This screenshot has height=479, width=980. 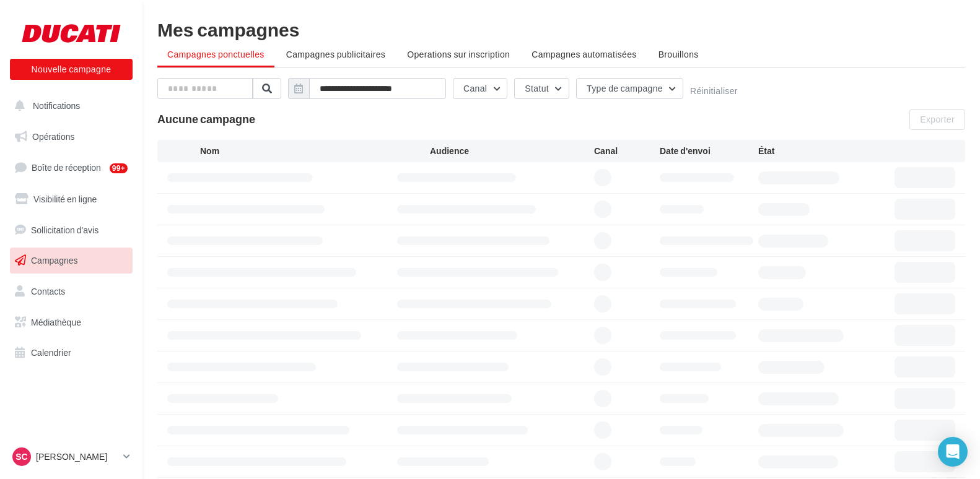 What do you see at coordinates (629, 88) in the screenshot?
I see `button: Type de campagne` at bounding box center [629, 88].